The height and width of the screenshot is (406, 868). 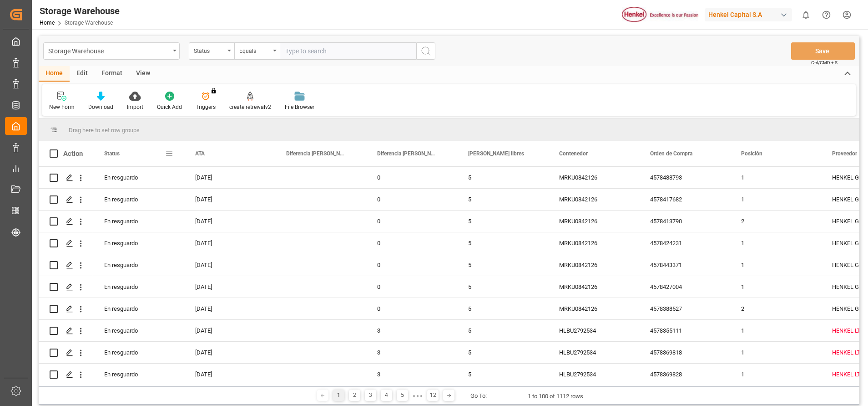 What do you see at coordinates (47, 23) in the screenshot?
I see `a: Home` at bounding box center [47, 23].